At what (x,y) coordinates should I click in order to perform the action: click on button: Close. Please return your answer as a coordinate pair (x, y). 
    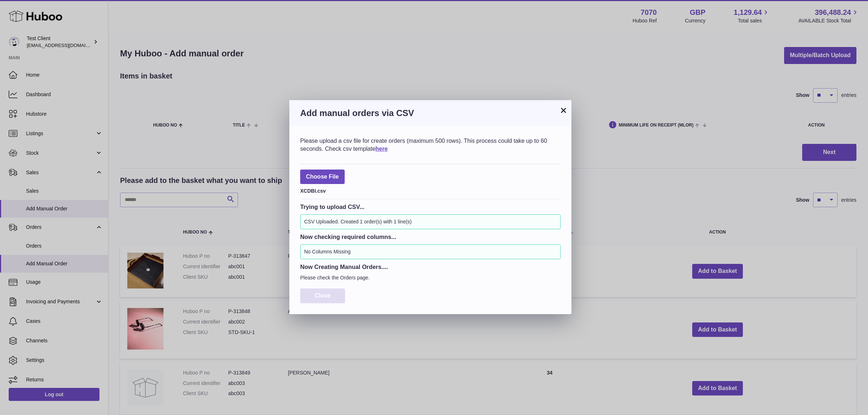
    Looking at the image, I should click on (323, 295).